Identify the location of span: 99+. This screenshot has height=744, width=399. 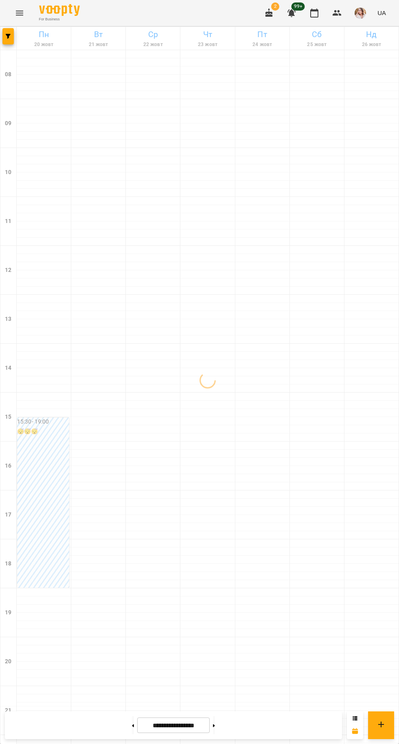
(298, 7).